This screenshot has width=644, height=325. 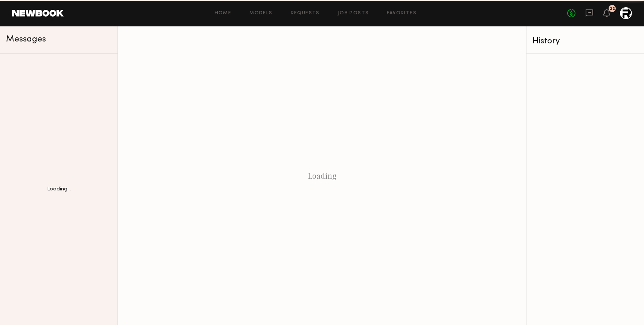 I want to click on div: Loading..., so click(x=59, y=189).